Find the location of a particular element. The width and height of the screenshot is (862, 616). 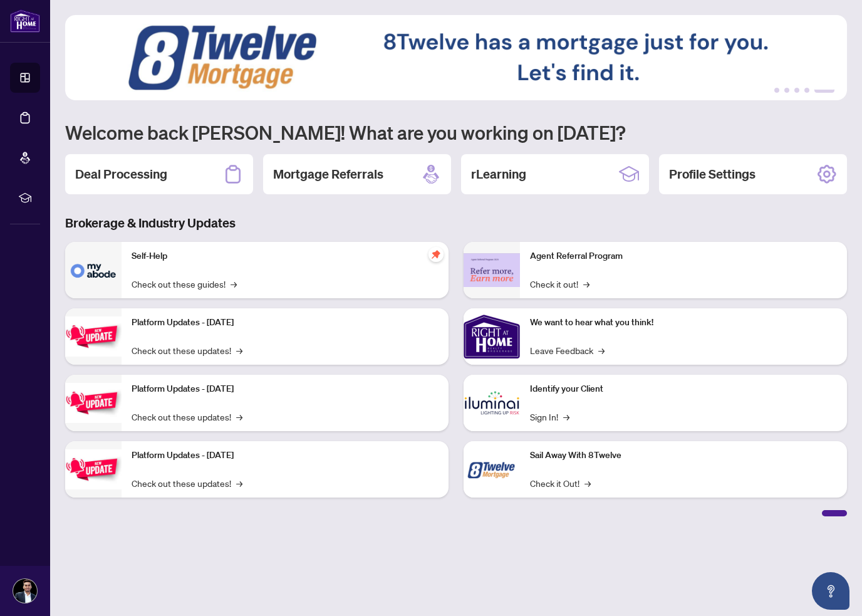

img: We want to hear what you think! is located at coordinates (492, 336).